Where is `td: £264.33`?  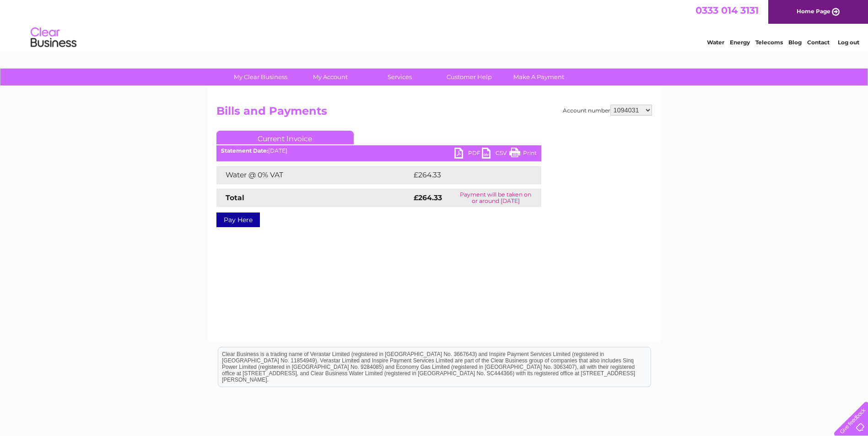
td: £264.33 is located at coordinates (468, 175).